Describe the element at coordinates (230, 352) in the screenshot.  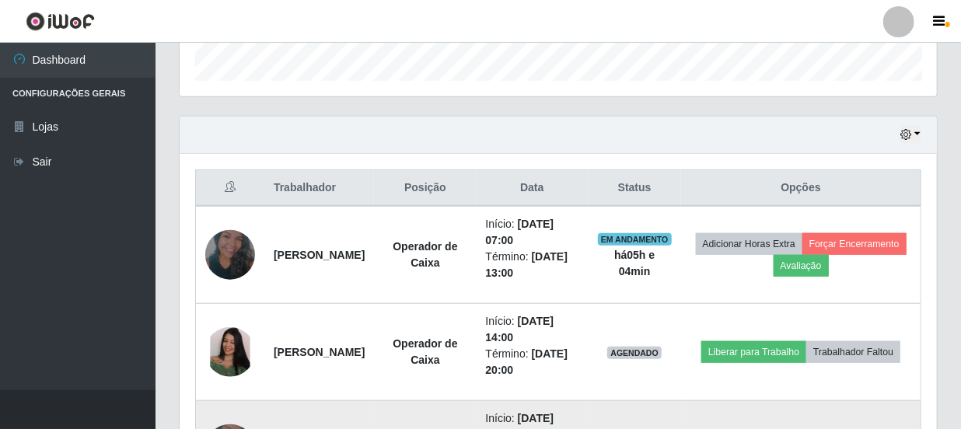
I see `img: 1756749190909.jpeg` at that location.